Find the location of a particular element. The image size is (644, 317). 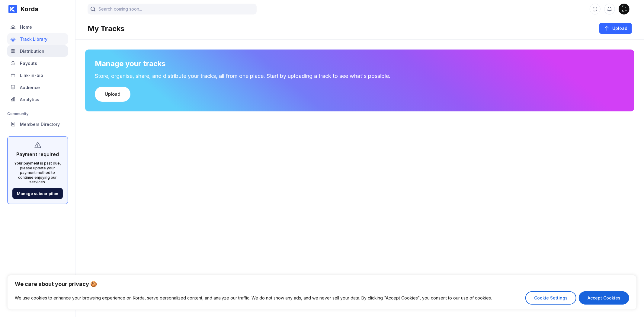

a: Members Directory is located at coordinates (37, 124).